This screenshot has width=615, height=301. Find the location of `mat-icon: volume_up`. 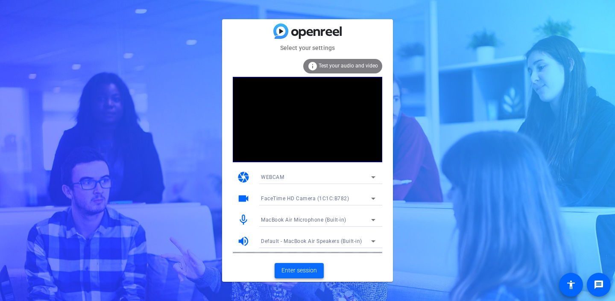

mat-icon: volume_up is located at coordinates (244, 241).